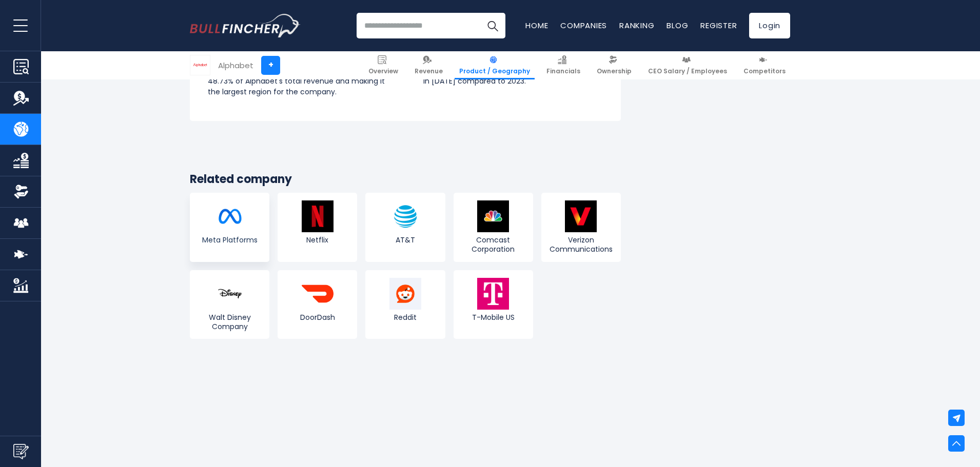 This screenshot has height=467, width=980. Describe the element at coordinates (230, 216) in the screenshot. I see `img: META logo` at that location.